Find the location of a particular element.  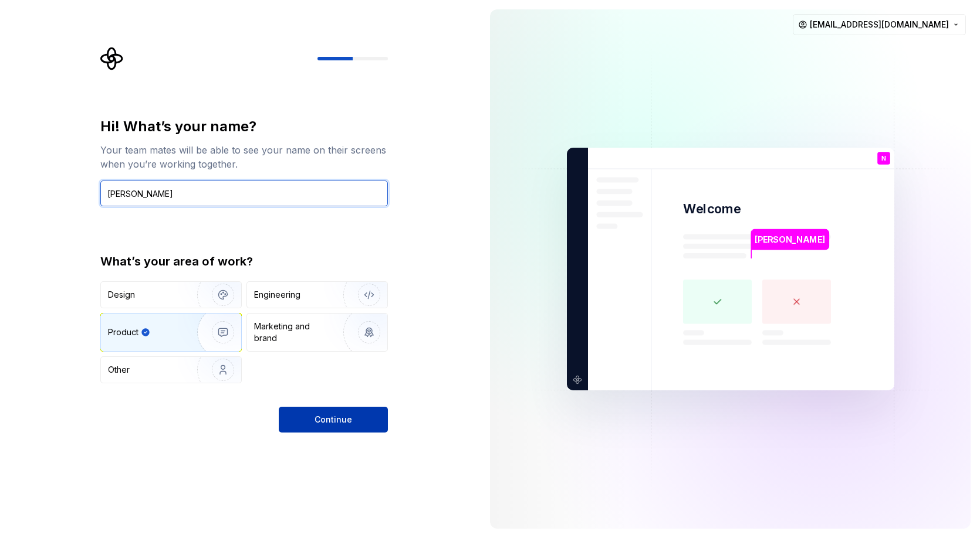

div: Design is located at coordinates (122, 295).